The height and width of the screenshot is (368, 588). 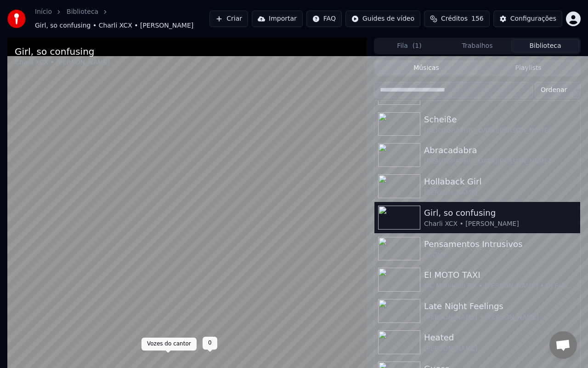 What do you see at coordinates (564, 344) in the screenshot?
I see `div: Bate-papo aberto` at bounding box center [564, 344].